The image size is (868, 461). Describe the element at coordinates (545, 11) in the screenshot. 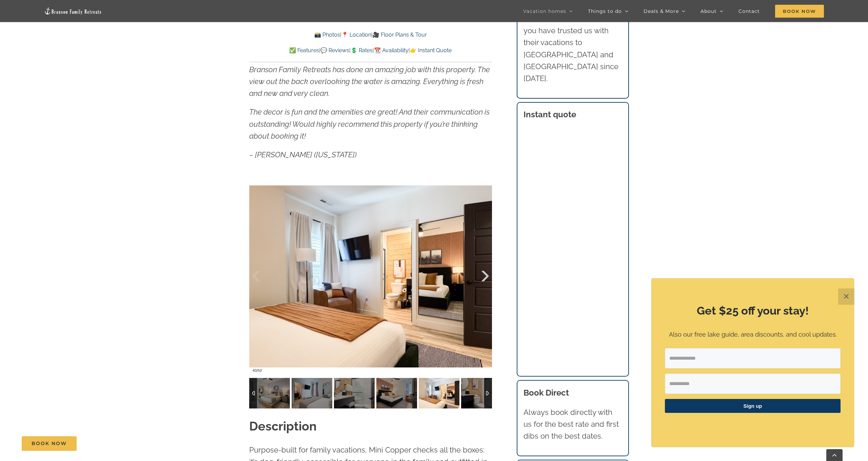

I see `span: Vacation homes` at that location.